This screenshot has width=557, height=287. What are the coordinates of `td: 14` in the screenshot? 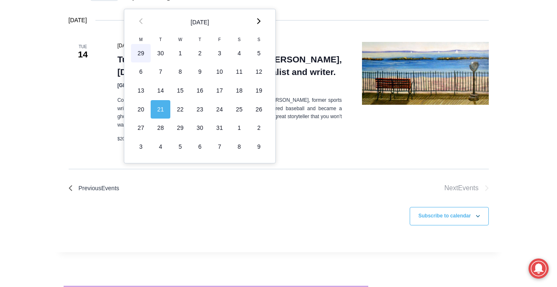 It's located at (160, 90).